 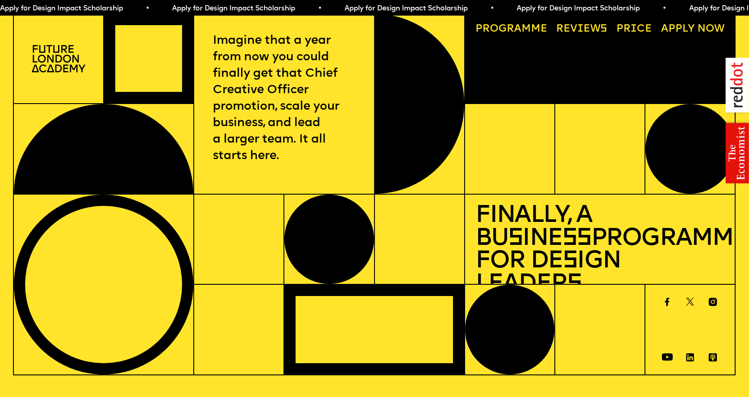 What do you see at coordinates (665, 29) in the screenshot?
I see `span: A` at bounding box center [665, 29].